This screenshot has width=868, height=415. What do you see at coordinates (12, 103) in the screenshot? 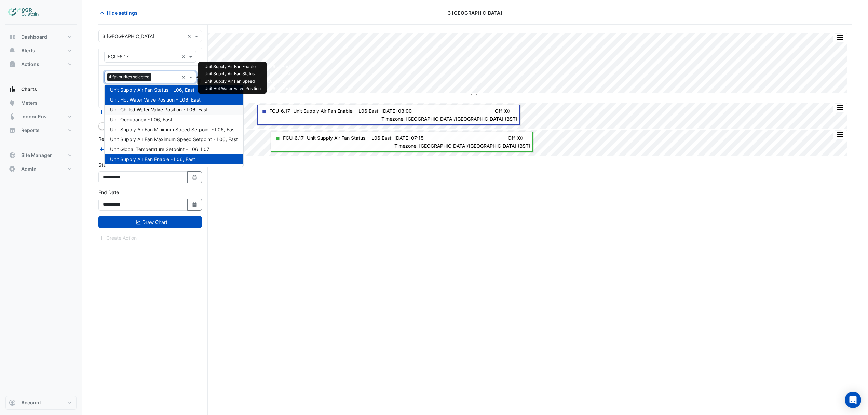
I see `app-icon: Meters` at bounding box center [12, 103].